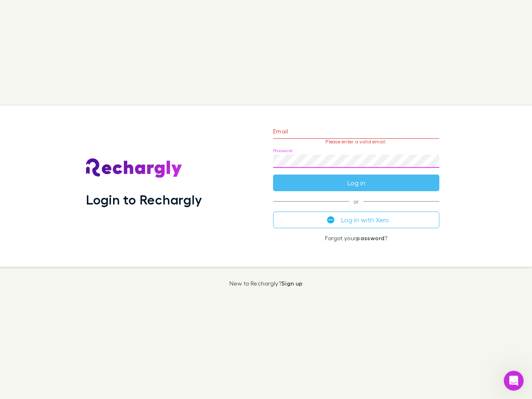  What do you see at coordinates (370, 238) in the screenshot?
I see `a: password` at bounding box center [370, 238].